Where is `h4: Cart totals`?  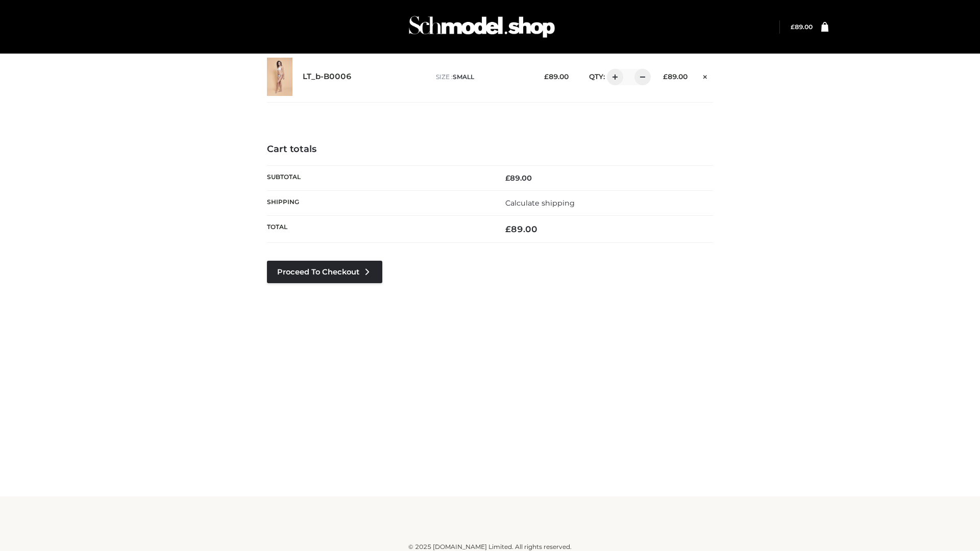 h4: Cart totals is located at coordinates (490, 149).